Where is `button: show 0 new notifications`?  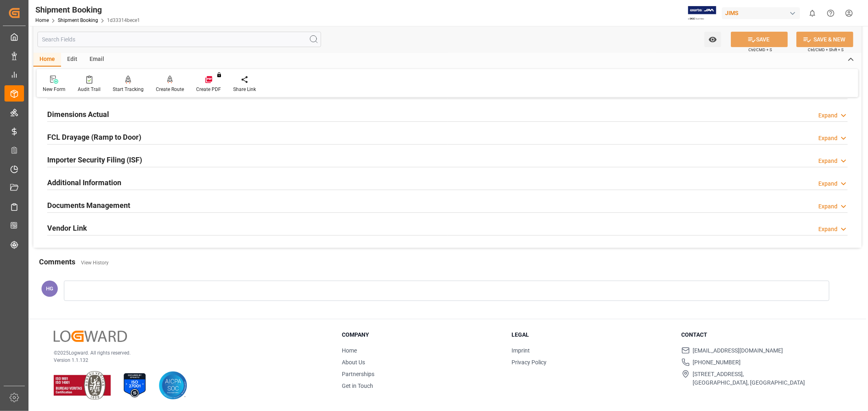
button: show 0 new notifications is located at coordinates (812, 13).